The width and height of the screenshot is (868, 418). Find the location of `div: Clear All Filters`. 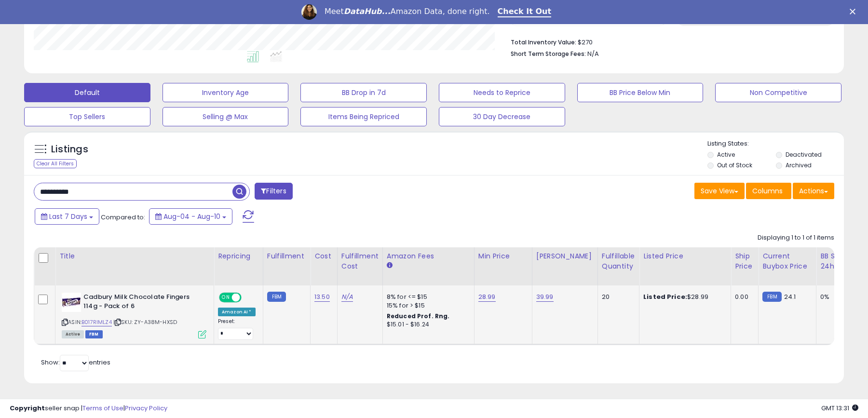

div: Clear All Filters is located at coordinates (55, 163).